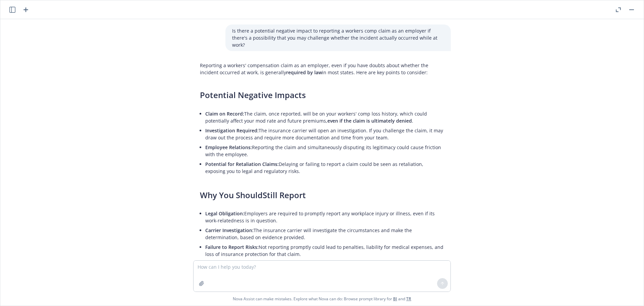 This screenshot has height=306, width=644. Describe the element at coordinates (324, 117) in the screenshot. I see `li: The claim, once reported, will be on your workers' comp loss history, which could potentially aff...` at that location.